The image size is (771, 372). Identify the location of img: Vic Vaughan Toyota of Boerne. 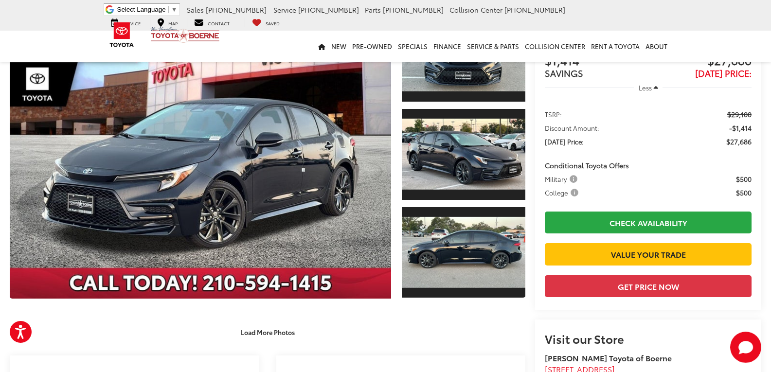
(185, 35).